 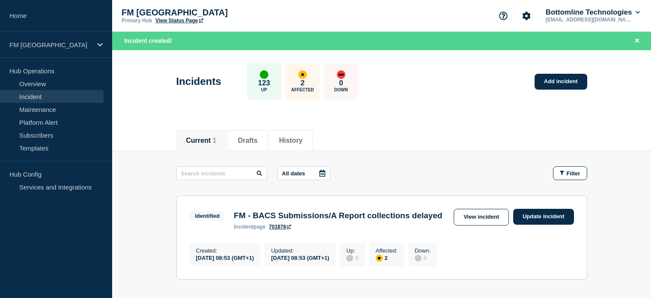 What do you see at coordinates (300, 250) in the screenshot?
I see `p: Updated :` at bounding box center [300, 250].